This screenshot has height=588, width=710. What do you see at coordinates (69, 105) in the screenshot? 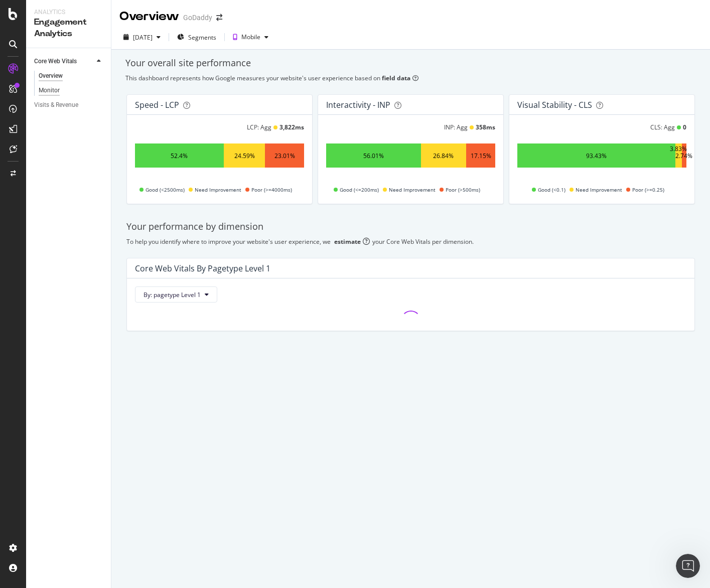
I see `a: Visits & Revenue` at bounding box center [69, 105].